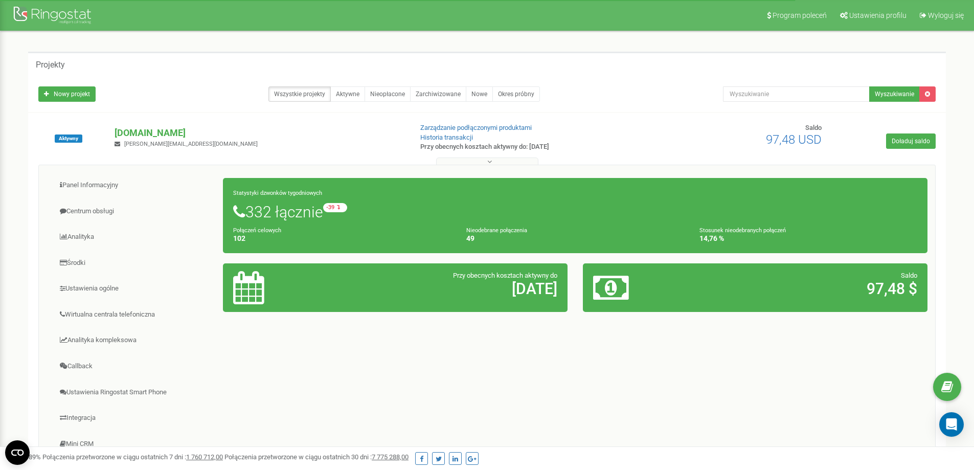 The image size is (974, 470). Describe the element at coordinates (438, 94) in the screenshot. I see `a: Zarchiwizowane` at that location.